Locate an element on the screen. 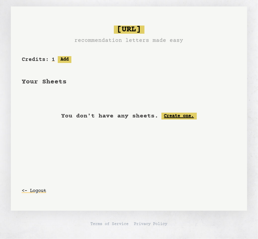 The image size is (258, 239). h3: recommendation letters made easy is located at coordinates (129, 40).